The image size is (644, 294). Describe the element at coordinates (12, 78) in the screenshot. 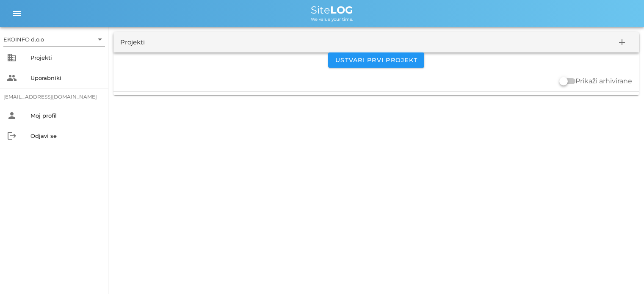

I see `i: people` at that location.